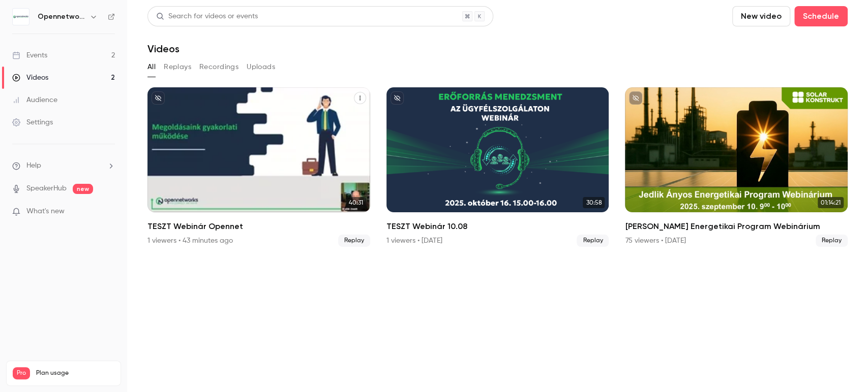  Describe the element at coordinates (498, 227) in the screenshot. I see `h2: TESZT Webinár 10.08` at that location.